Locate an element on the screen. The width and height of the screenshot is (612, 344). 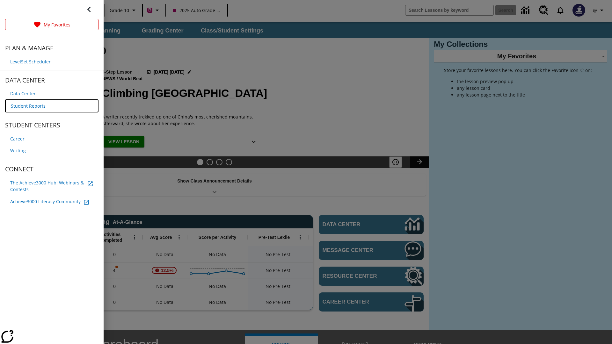
a: Student Reports is located at coordinates (52, 106).